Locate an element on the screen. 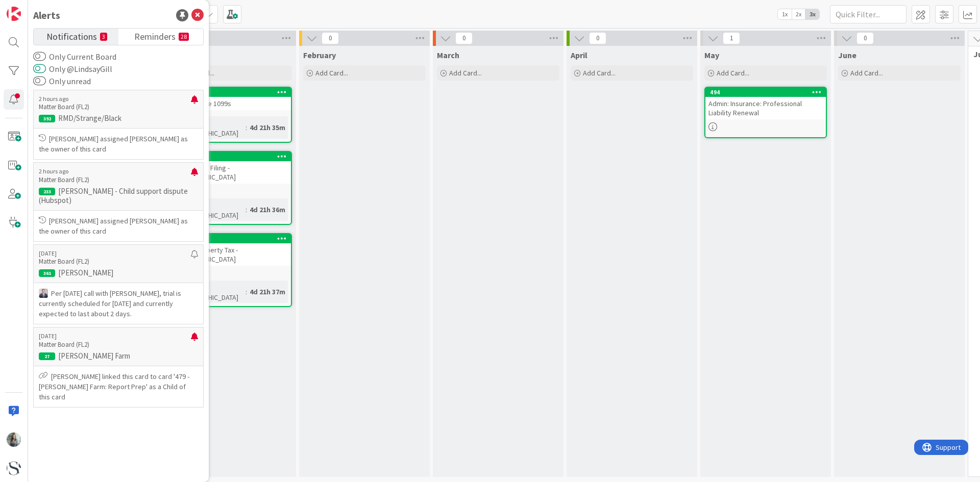 This screenshot has height=482, width=980. span: March is located at coordinates (448, 55).